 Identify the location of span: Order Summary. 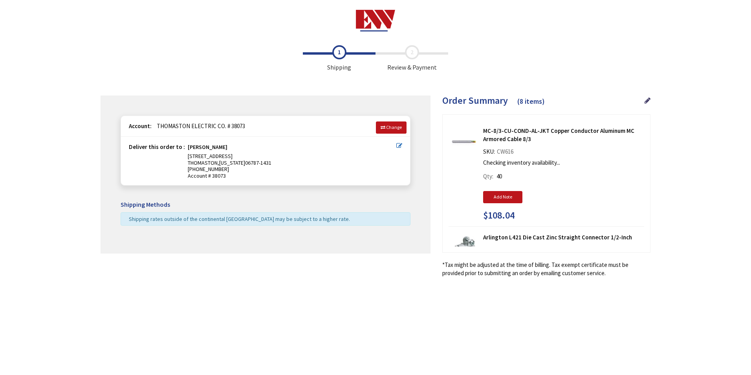
(475, 100).